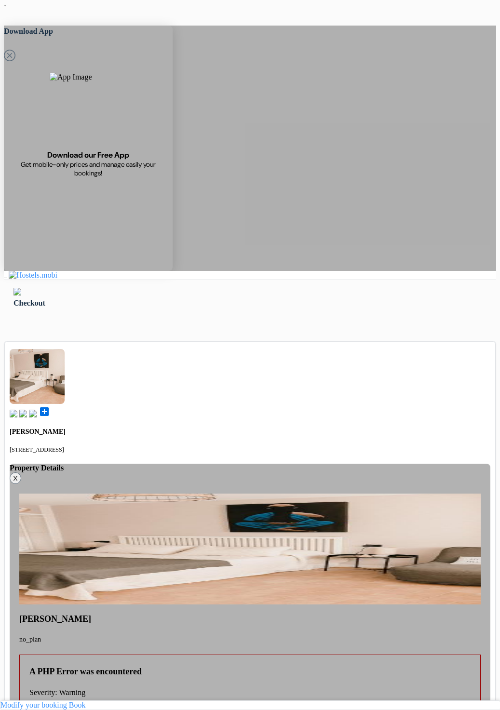  What do you see at coordinates (250, 468) in the screenshot?
I see `h4: Property Details` at bounding box center [250, 468].